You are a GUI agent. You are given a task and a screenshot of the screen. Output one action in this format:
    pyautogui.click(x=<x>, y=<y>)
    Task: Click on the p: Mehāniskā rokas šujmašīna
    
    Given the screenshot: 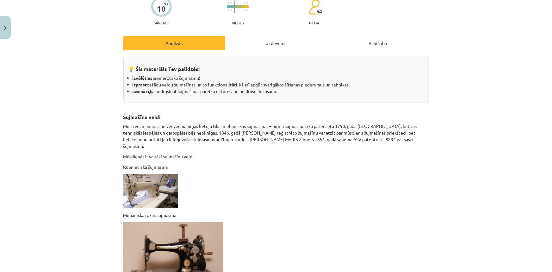 What is the action you would take?
    pyautogui.click(x=276, y=215)
    